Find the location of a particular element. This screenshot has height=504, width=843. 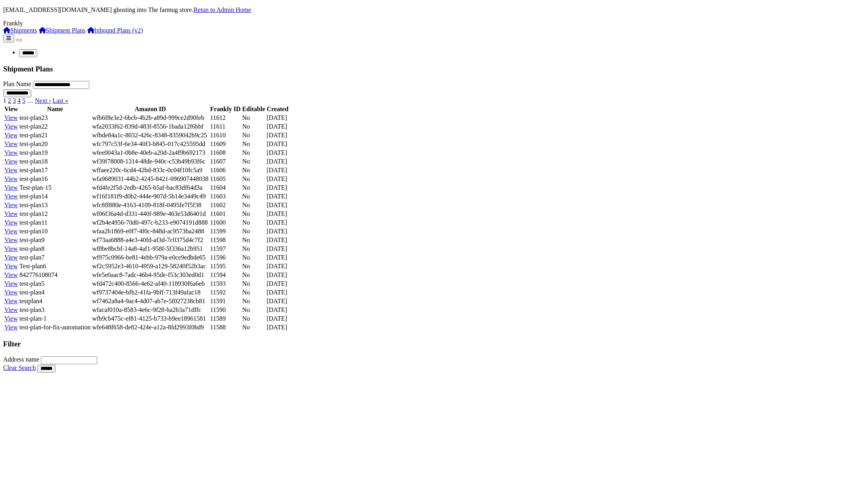

td: wf9737404e-bfb2-41fa-9bff-713f49afac18 is located at coordinates (150, 293).